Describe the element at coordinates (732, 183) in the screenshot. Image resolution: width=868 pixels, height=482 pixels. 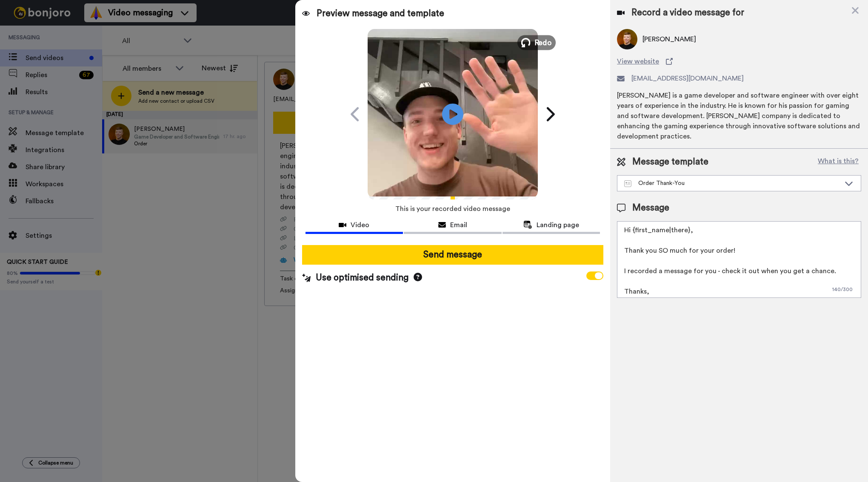
I see `div: Order Thank-You` at that location.